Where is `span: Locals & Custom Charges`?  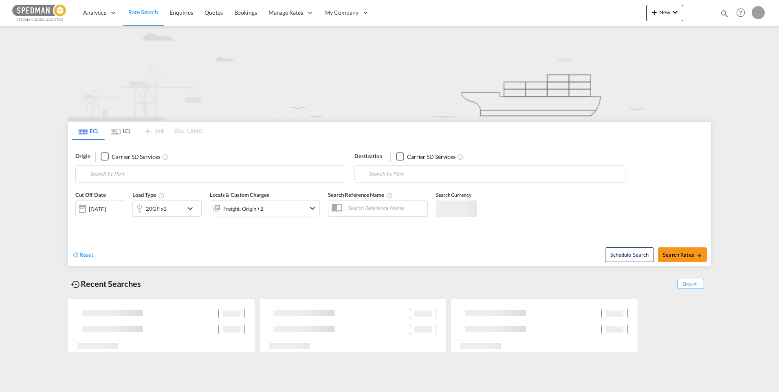 span: Locals & Custom Charges is located at coordinates (240, 195).